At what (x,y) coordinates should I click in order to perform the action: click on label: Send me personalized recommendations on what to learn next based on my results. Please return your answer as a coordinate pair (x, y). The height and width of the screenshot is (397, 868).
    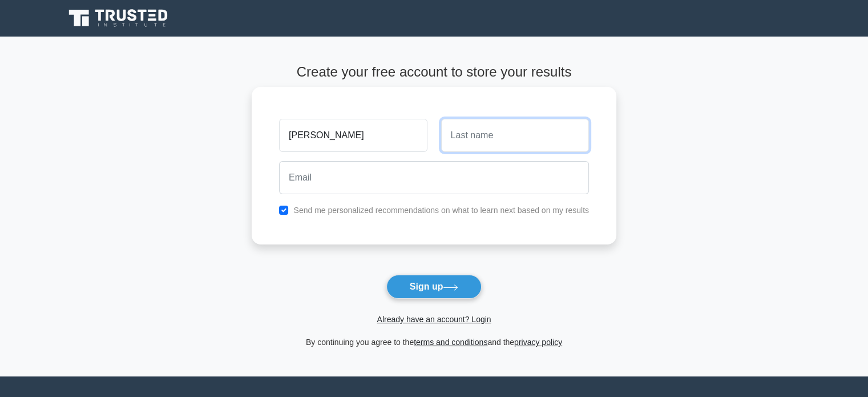
    Looking at the image, I should click on (441, 210).